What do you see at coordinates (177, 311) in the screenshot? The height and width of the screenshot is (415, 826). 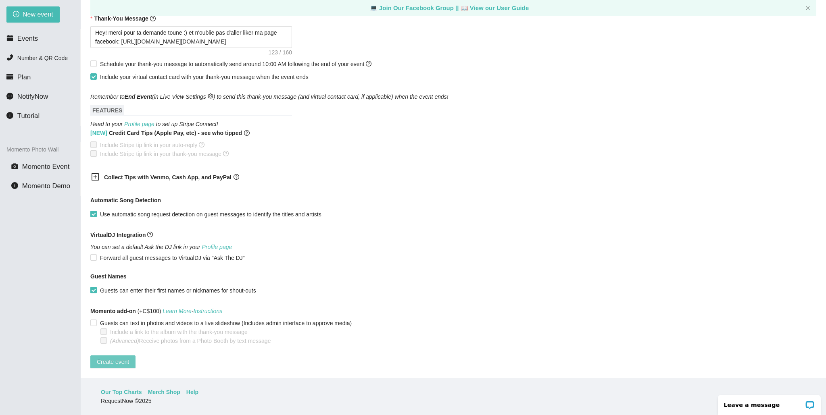 I see `a: Learn More` at bounding box center [177, 311].